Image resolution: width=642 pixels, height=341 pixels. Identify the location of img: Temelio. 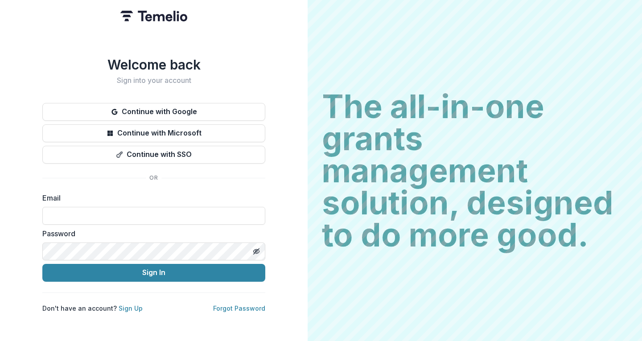
(154, 16).